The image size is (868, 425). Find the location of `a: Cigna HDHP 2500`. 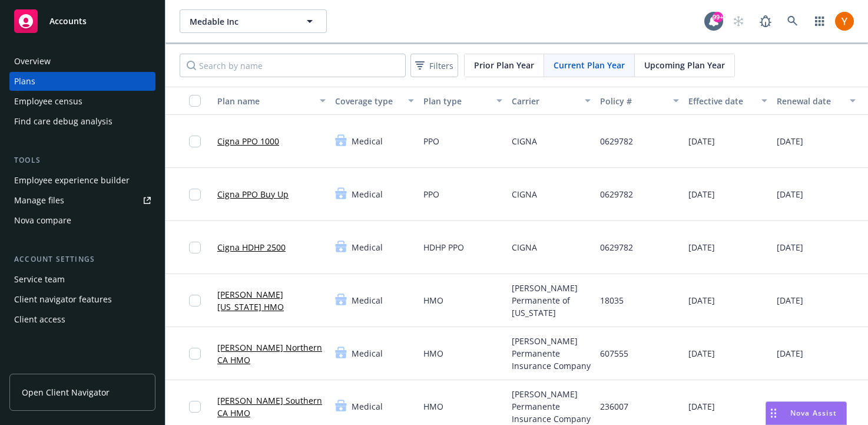

a: Cigna HDHP 2500 is located at coordinates (251, 247).